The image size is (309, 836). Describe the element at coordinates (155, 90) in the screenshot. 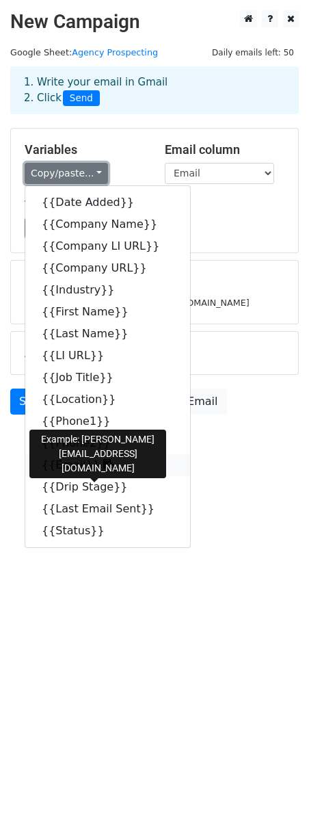

I see `div: 1. Write your email in Gmail 2. Click` at that location.